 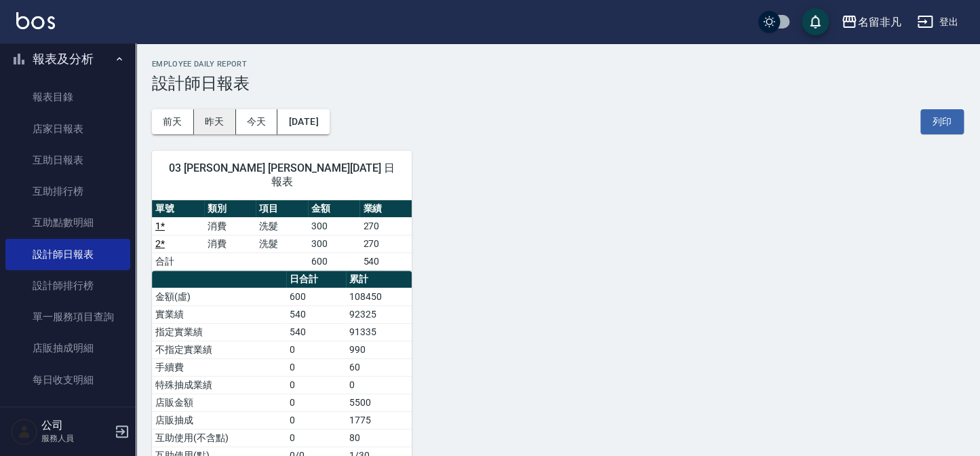 What do you see at coordinates (379, 420) in the screenshot?
I see `td: 1775` at bounding box center [379, 420].